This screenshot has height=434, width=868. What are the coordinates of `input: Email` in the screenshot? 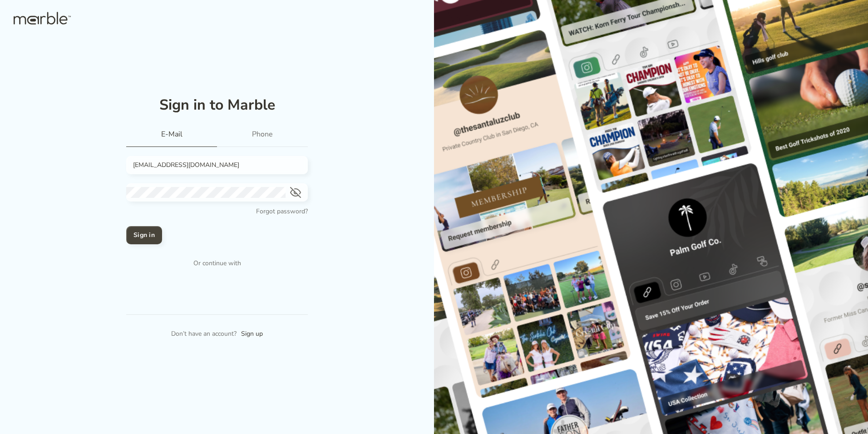 It's located at (213, 165).